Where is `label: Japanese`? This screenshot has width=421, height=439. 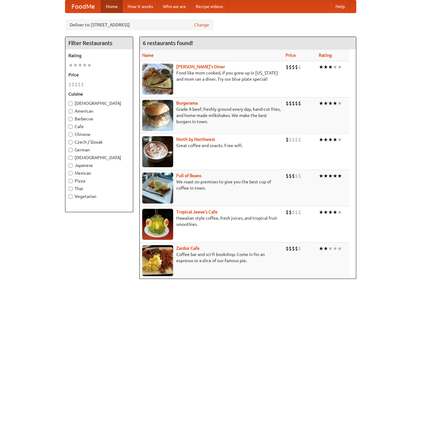 label: Japanese is located at coordinates (99, 165).